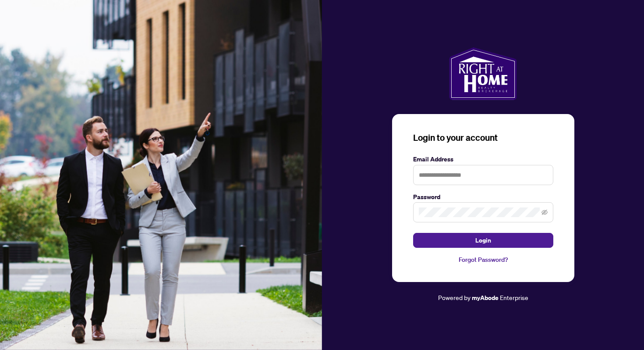 This screenshot has width=644, height=350. Describe the element at coordinates (483, 159) in the screenshot. I see `label: Email Address` at that location.